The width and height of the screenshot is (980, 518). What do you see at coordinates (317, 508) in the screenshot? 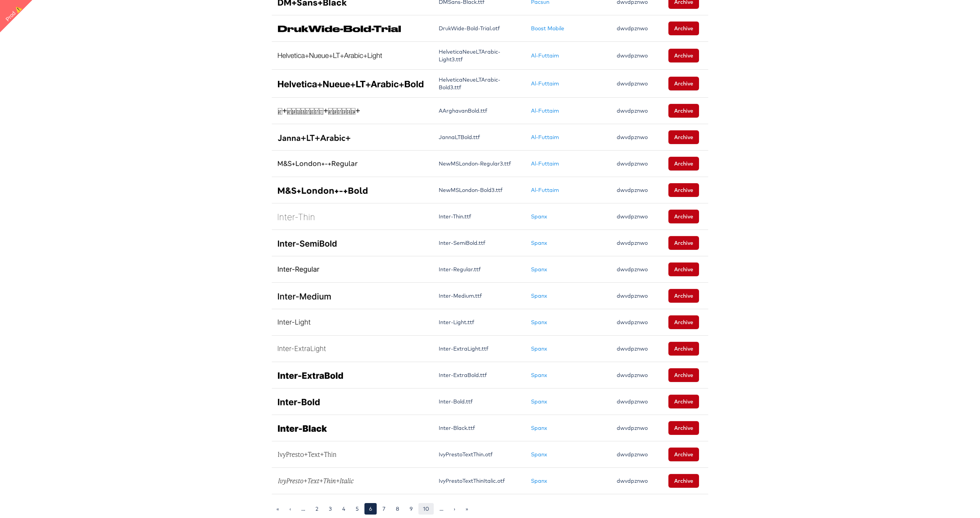
I see `a: 2` at bounding box center [317, 508].